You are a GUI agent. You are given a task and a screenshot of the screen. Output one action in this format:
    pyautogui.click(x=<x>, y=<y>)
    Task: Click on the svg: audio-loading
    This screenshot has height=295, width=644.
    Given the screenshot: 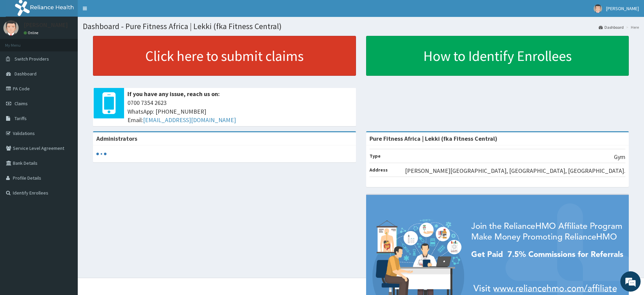 What is the action you would take?
    pyautogui.click(x=101, y=154)
    